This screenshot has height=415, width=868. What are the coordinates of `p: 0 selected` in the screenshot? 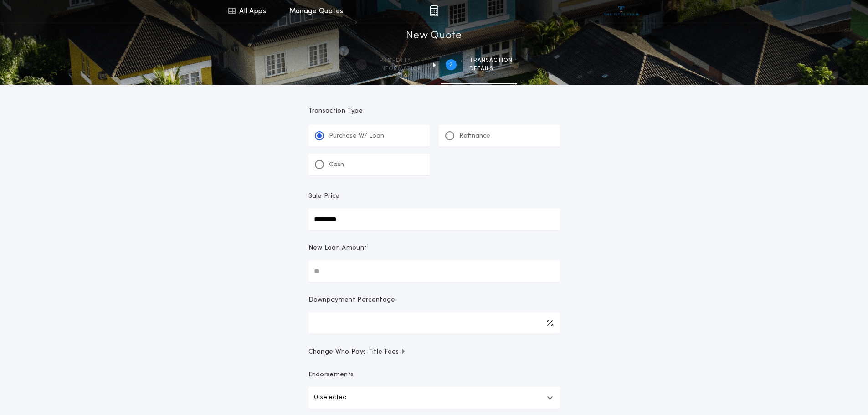 It's located at (331, 398).